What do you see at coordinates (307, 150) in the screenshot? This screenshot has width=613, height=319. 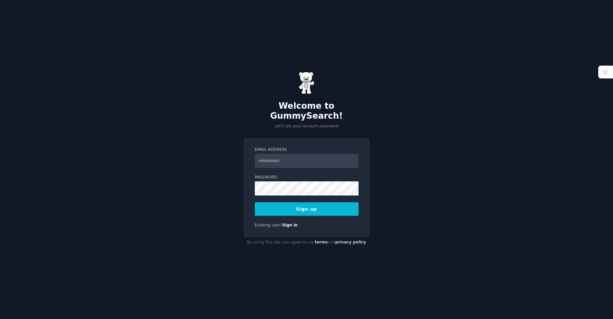 I see `label: Email Address` at bounding box center [307, 150].